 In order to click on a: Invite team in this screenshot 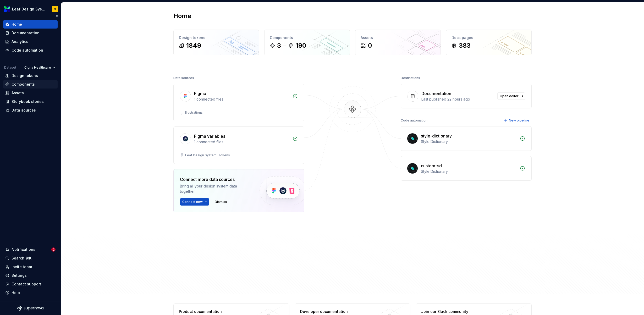, I will do `click(30, 267)`.